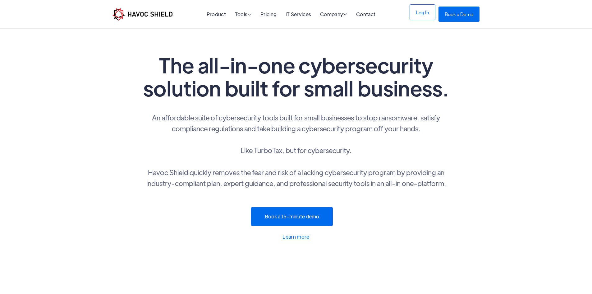  I want to click on a: IT Services, so click(298, 14).